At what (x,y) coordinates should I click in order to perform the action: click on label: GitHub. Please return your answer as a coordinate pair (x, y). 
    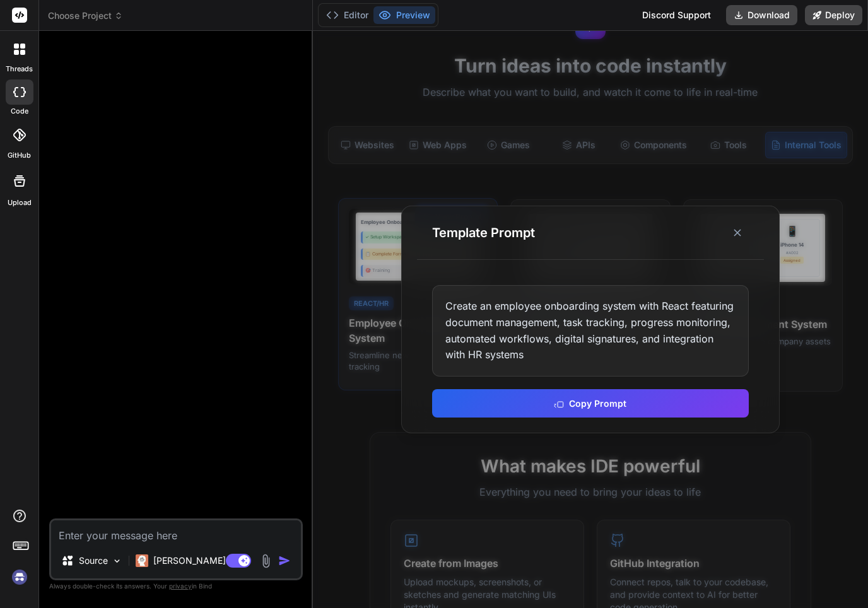
    Looking at the image, I should click on (19, 155).